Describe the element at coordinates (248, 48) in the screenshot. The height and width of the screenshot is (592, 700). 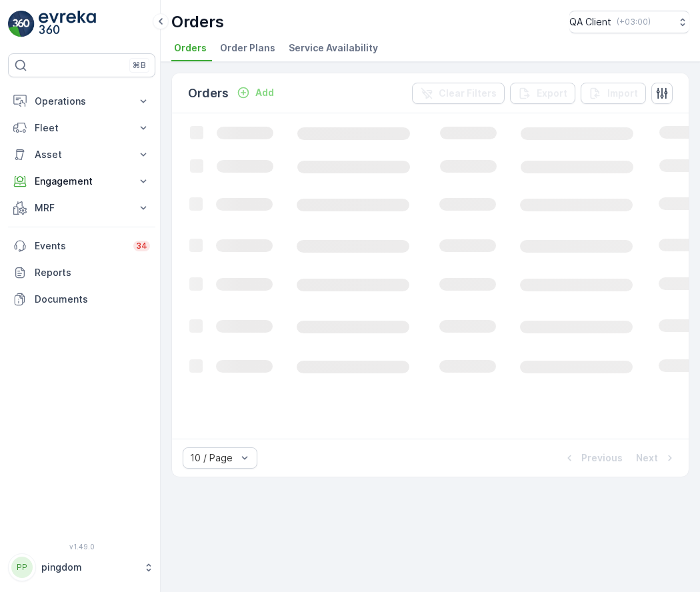
I see `span: Order Plans` at that location.